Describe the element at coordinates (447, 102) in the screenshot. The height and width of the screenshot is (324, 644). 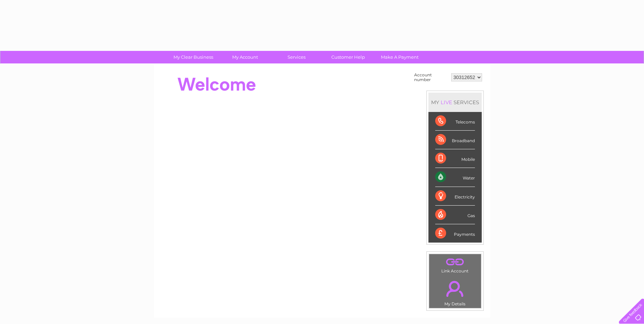
I see `div: LIVE` at that location.